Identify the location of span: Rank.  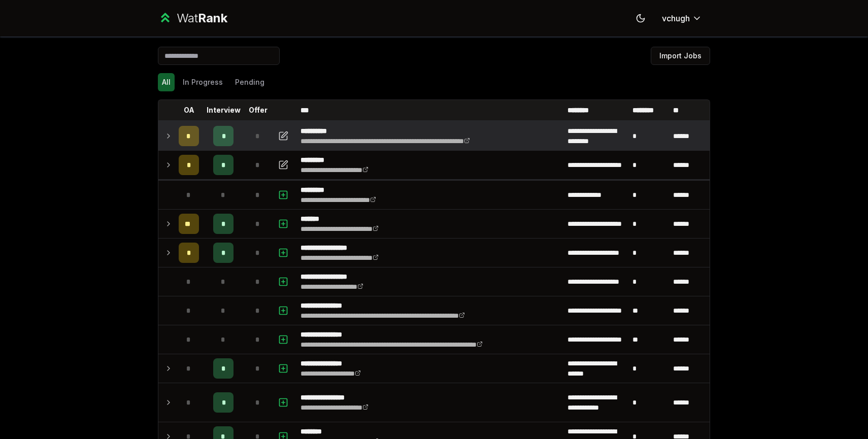
(213, 18).